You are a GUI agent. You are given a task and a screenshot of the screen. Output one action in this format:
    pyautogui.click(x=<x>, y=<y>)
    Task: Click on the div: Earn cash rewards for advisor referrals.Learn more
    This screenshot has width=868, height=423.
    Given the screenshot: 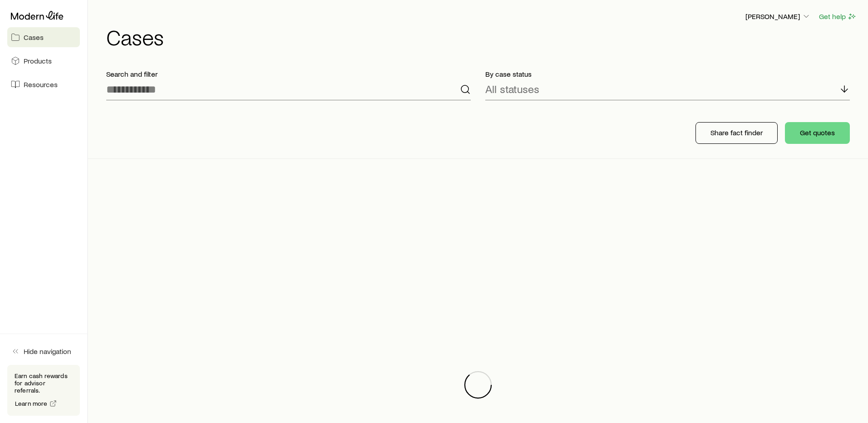 What is the action you would take?
    pyautogui.click(x=43, y=390)
    